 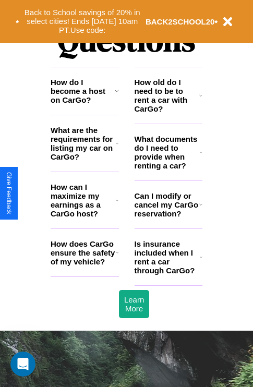 I want to click on h3: How old do I need to be to rent a car with CarGo?, so click(x=167, y=95).